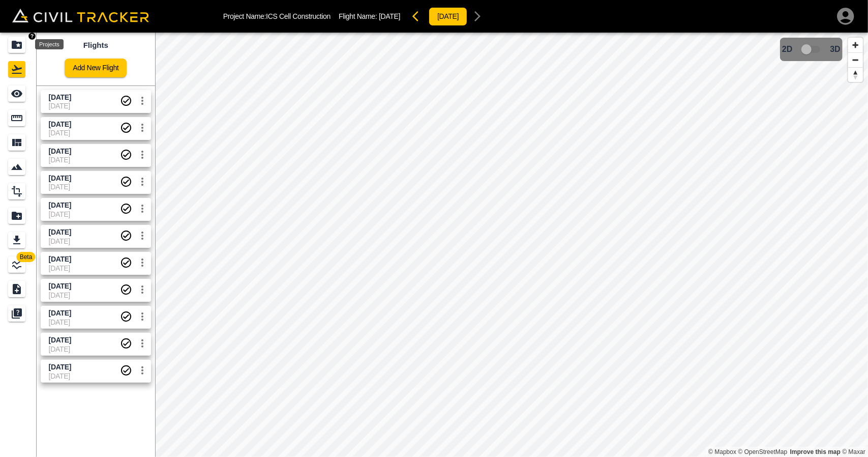 This screenshot has height=457, width=868. Describe the element at coordinates (854, 452) in the screenshot. I see `a: Maxar` at that location.